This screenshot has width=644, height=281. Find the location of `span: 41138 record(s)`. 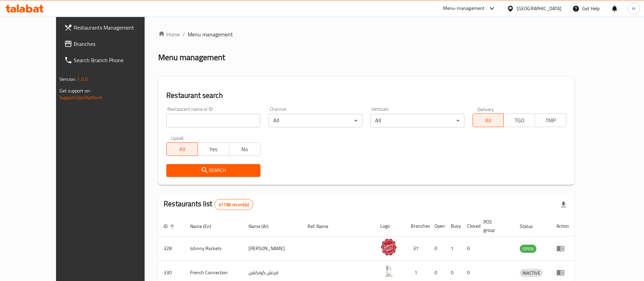

span: 41138 record(s) is located at coordinates (233, 205).